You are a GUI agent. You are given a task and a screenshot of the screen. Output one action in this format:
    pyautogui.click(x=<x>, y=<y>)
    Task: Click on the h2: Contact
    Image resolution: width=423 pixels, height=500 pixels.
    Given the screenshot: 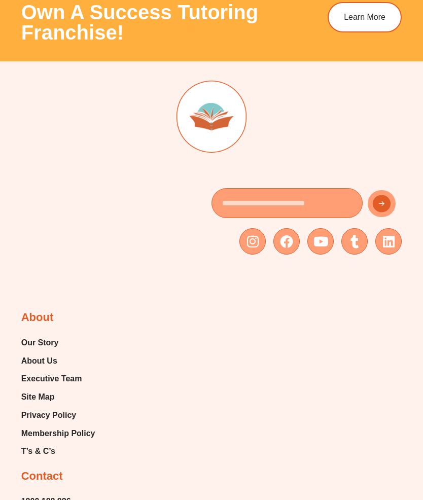 What is the action you would take?
    pyautogui.click(x=42, y=476)
    